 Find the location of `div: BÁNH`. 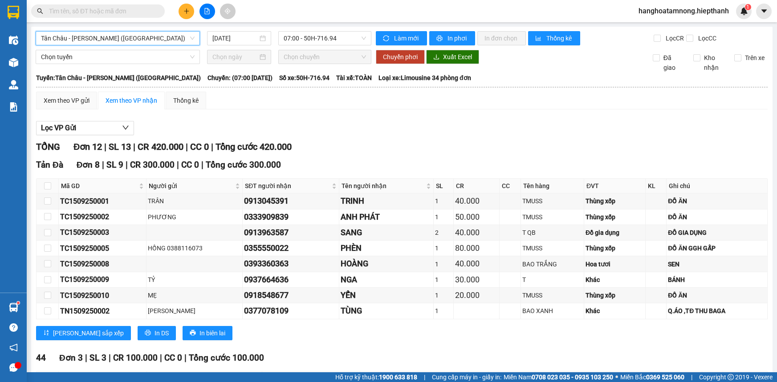

div: BÁNH is located at coordinates (717, 280).